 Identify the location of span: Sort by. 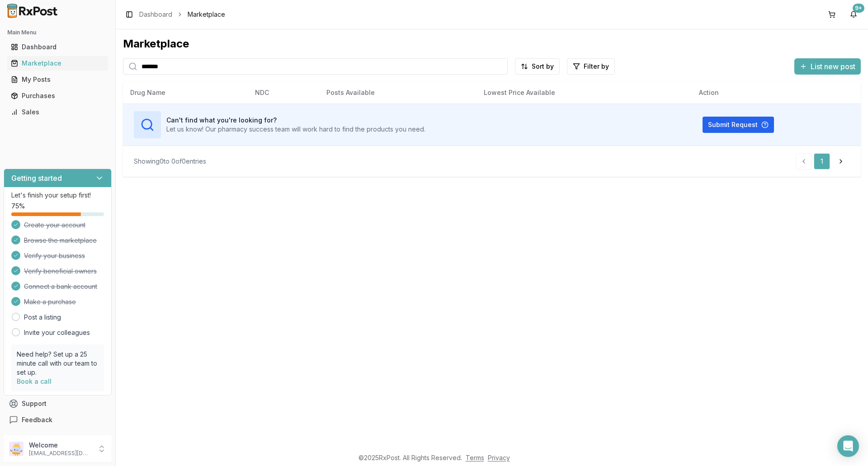
(542, 67).